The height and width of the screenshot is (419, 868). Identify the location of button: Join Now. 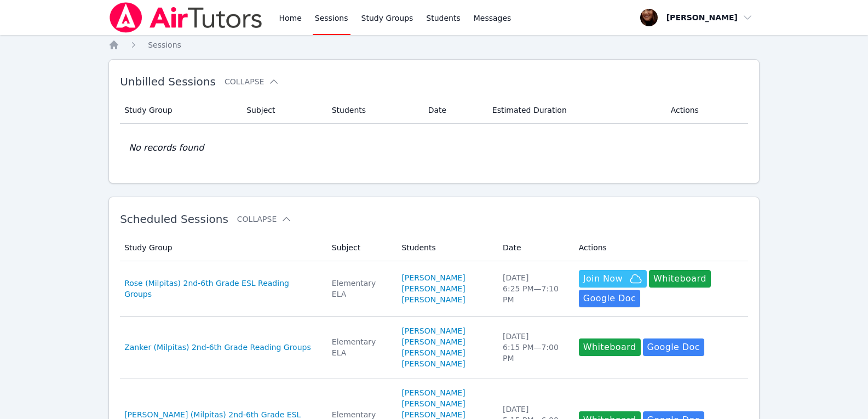
(612, 279).